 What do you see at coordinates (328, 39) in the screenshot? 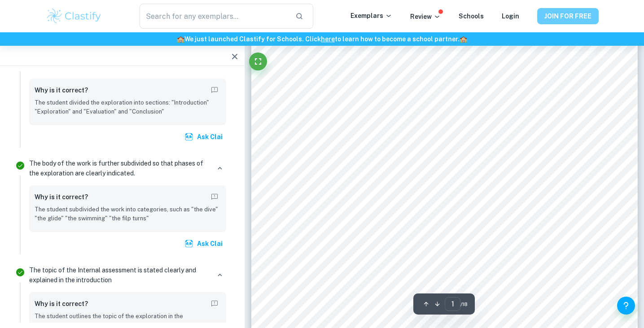
I see `a: here` at bounding box center [328, 39].